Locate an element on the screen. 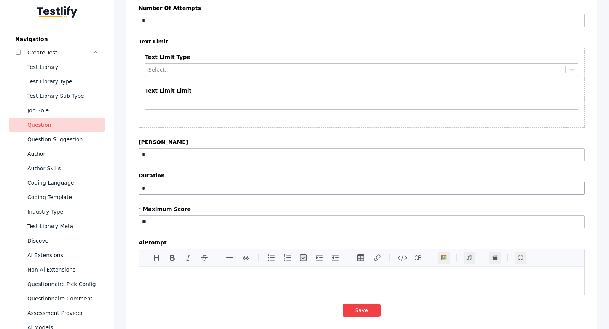  div: Test Library Type is located at coordinates (63, 81).